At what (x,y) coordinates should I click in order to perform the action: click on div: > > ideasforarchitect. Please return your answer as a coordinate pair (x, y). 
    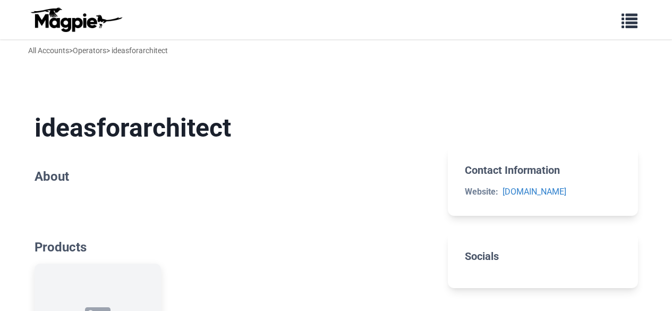
    Looking at the image, I should click on (98, 50).